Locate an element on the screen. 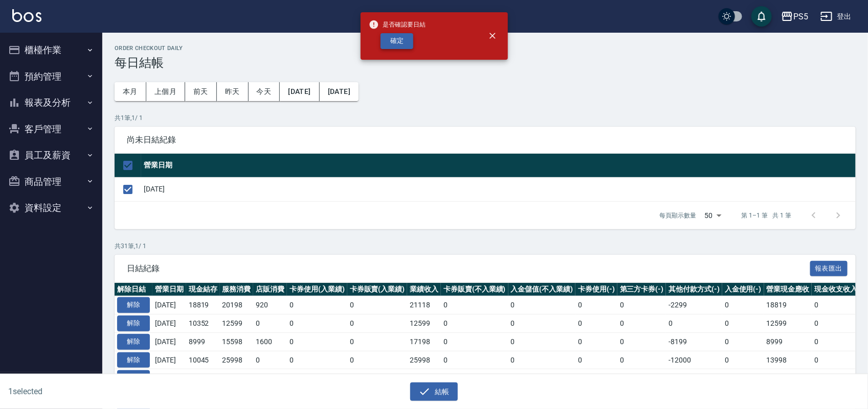  button: 櫃檯作業 is located at coordinates (51, 50).